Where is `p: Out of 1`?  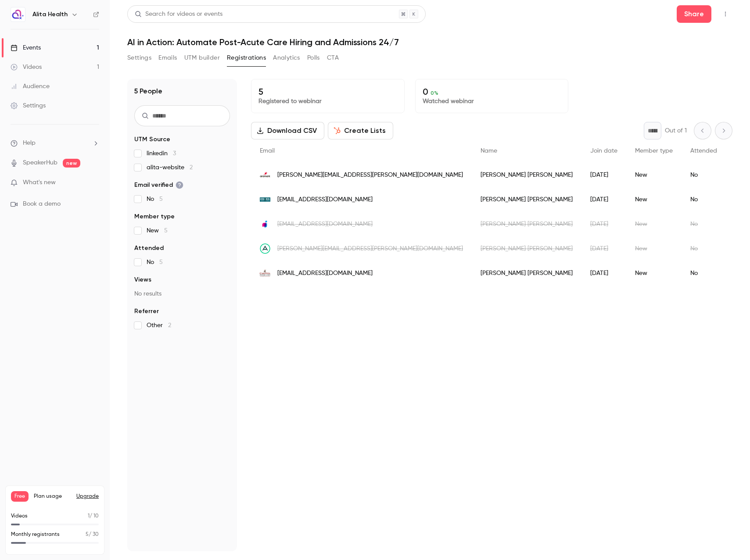
p: Out of 1 is located at coordinates (676, 131).